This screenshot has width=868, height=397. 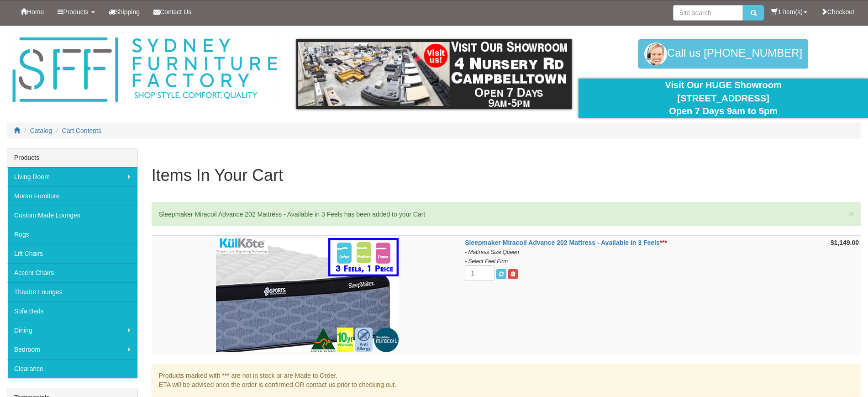 I want to click on a: Contact Us, so click(x=172, y=12).